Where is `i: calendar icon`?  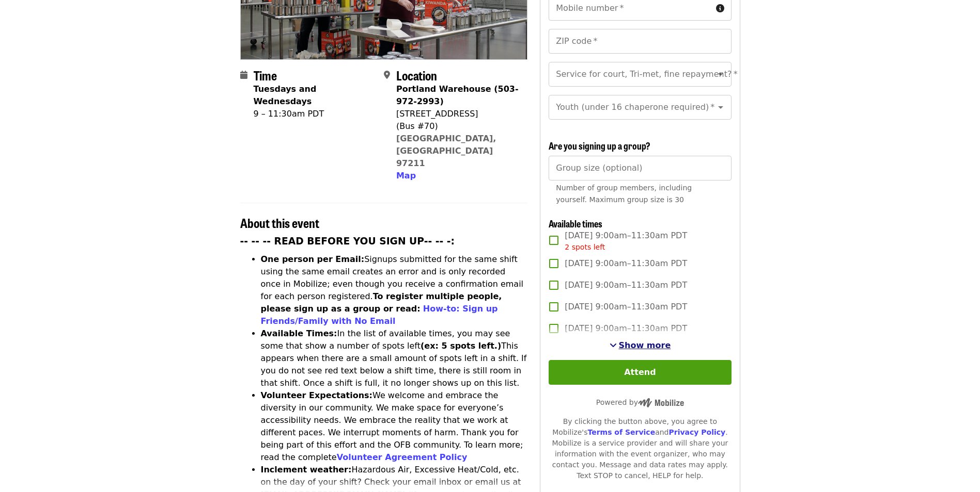 i: calendar icon is located at coordinates (243, 75).